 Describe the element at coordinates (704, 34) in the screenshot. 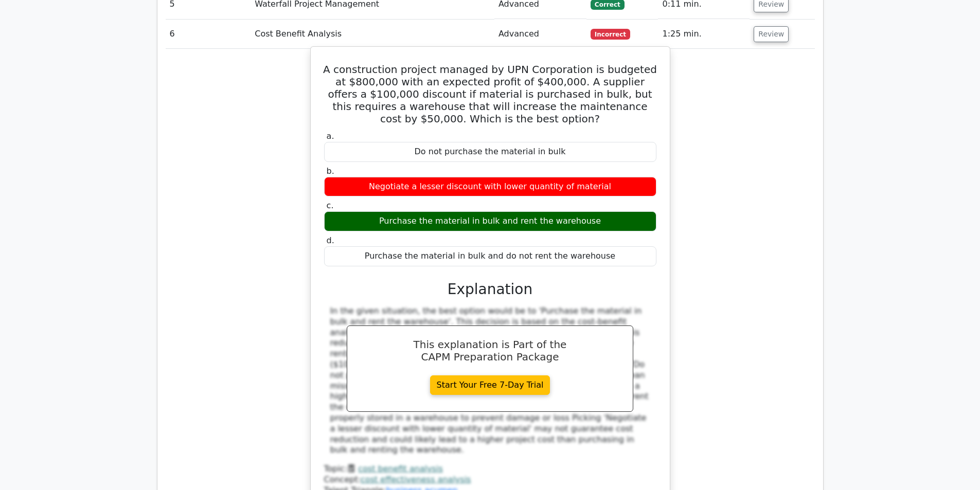

I see `td: 1:25 min.` at that location.